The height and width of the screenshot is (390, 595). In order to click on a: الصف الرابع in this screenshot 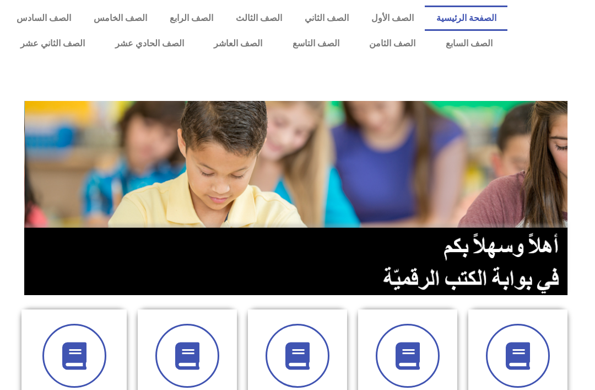, I will do `click(192, 18)`.